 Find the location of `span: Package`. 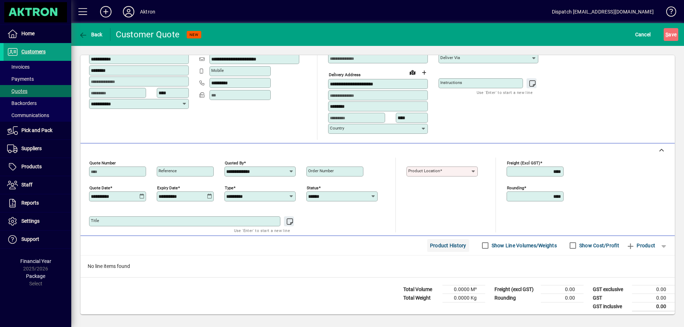

span: Package is located at coordinates (36, 276).